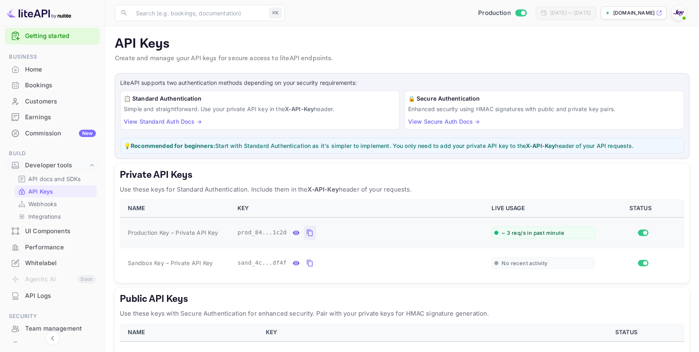 Image resolution: width=699 pixels, height=352 pixels. Describe the element at coordinates (199, 13) in the screenshot. I see `input: Search (e.g. bookings, documentation)` at that location.